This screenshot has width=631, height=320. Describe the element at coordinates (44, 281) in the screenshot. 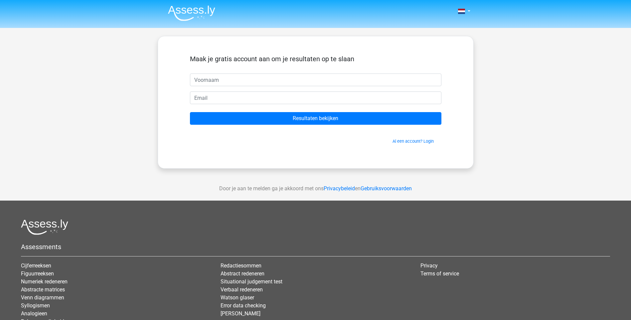

I see `a: Numeriek redeneren` at that location.